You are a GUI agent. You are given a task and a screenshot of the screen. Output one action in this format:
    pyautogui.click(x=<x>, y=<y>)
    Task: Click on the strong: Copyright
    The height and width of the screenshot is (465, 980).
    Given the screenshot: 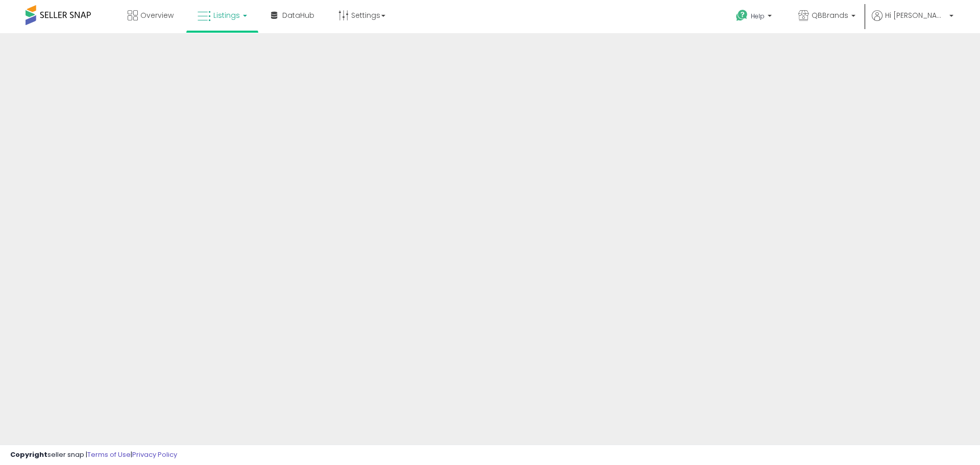 What is the action you would take?
    pyautogui.click(x=29, y=454)
    